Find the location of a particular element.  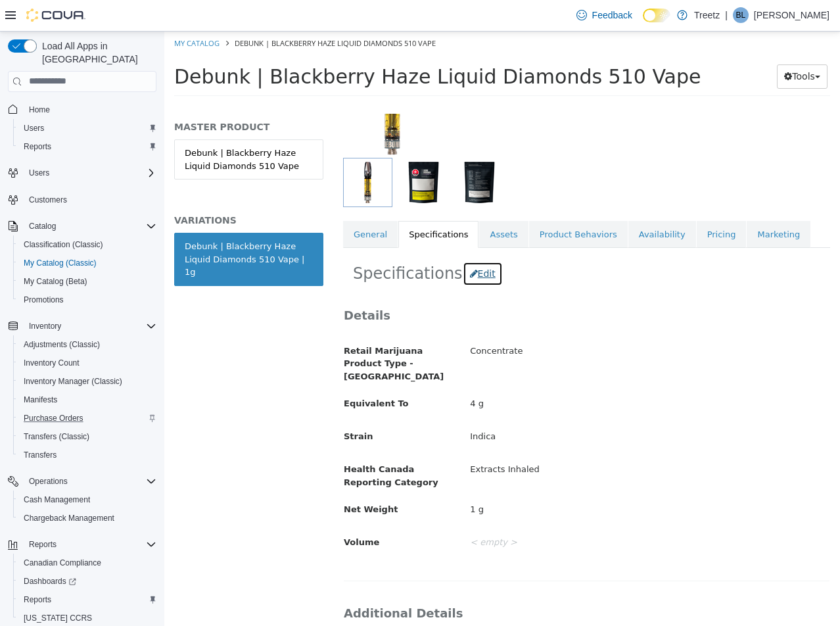

button: Promotions is located at coordinates (88, 300).